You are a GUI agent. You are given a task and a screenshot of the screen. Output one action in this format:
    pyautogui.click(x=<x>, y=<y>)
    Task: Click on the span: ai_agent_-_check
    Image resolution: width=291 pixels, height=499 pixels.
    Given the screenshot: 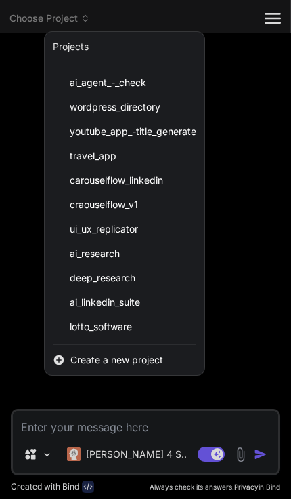 What is the action you would take?
    pyautogui.click(x=108, y=83)
    